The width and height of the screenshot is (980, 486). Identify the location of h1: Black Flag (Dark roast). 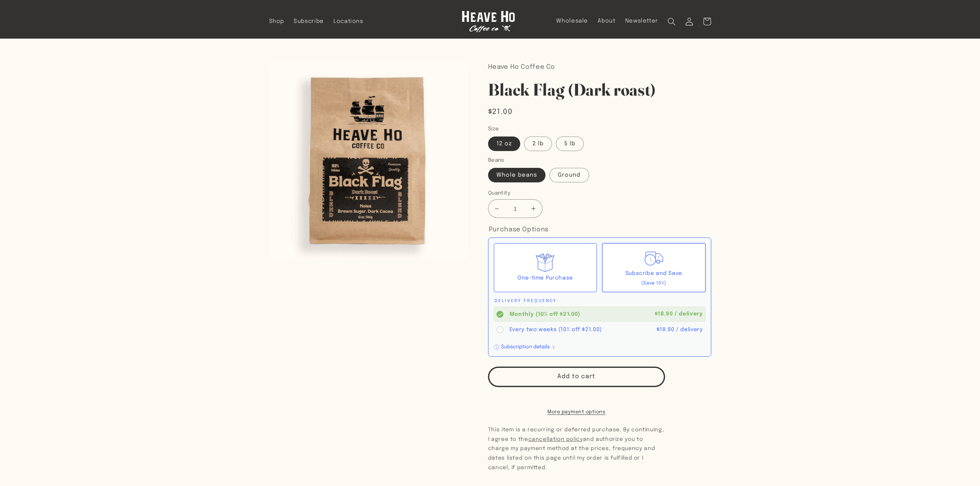
(599, 90).